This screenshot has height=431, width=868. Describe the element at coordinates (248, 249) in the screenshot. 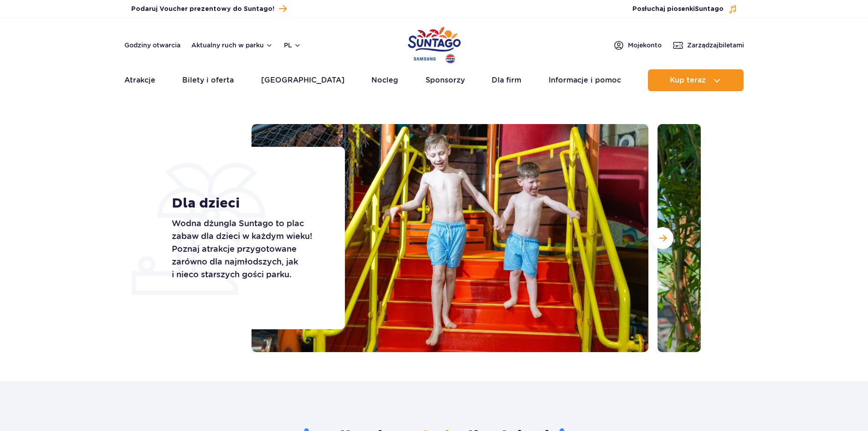

I see `p: Wodna dżungla Suntago to plac zabaw dla dzieci w każdym wieku! Poznaj atrakcje przygotowane zarów...` at that location.